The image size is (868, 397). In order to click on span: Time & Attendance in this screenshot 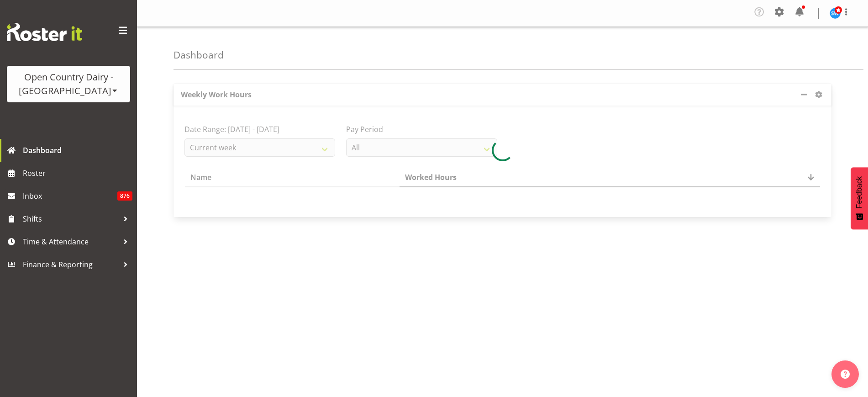, I will do `click(71, 242)`.